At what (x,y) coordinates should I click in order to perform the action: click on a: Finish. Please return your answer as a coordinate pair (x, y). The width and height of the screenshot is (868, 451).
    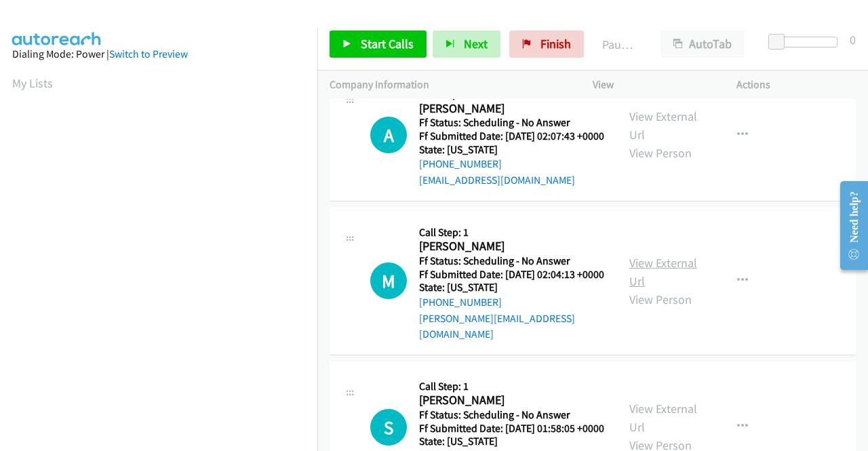
    Looking at the image, I should click on (546, 44).